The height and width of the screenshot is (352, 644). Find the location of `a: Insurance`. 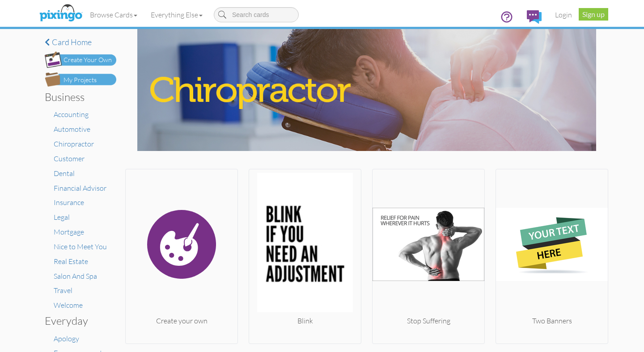

a: Insurance is located at coordinates (69, 202).